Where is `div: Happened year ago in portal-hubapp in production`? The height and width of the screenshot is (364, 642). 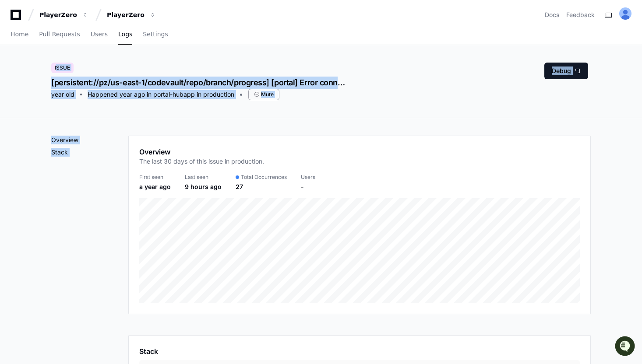
div: Happened year ago in portal-hubapp in production is located at coordinates (161, 94).